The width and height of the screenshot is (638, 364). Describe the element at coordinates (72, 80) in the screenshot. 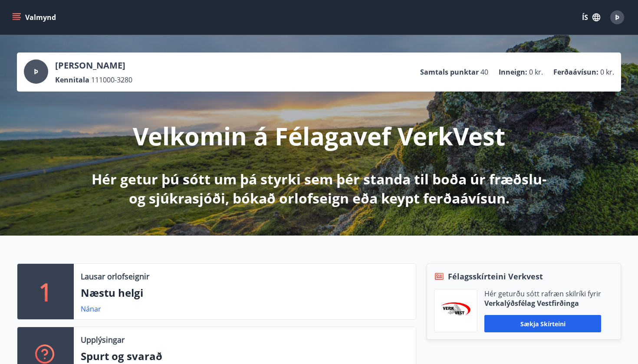

I see `p: Kennitala` at that location.